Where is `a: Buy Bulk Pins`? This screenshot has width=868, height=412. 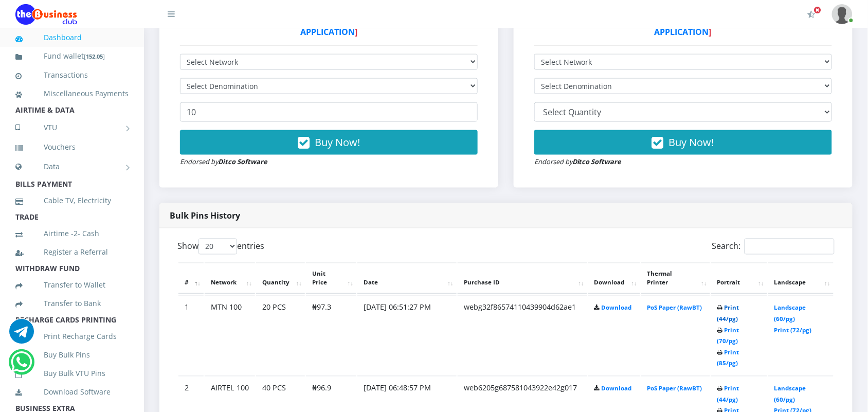 a: Buy Bulk Pins is located at coordinates (72, 355).